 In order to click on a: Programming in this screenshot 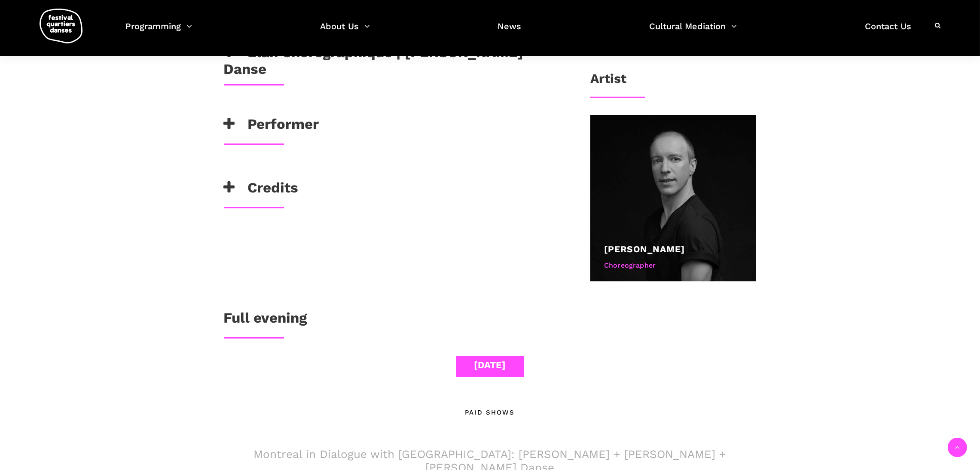, I will do `click(158, 31)`.